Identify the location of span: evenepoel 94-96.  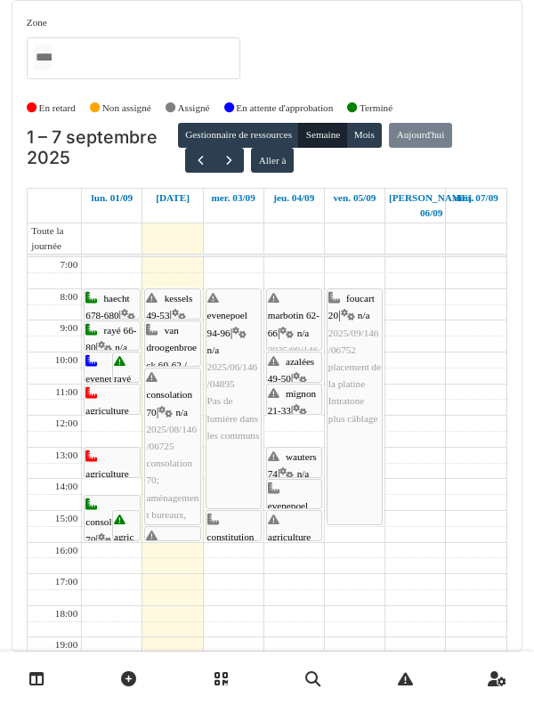
(227, 323).